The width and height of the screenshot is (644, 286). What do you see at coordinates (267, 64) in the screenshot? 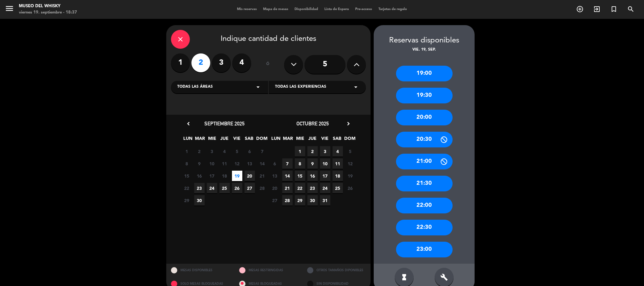
I see `div: ó` at bounding box center [267, 64].